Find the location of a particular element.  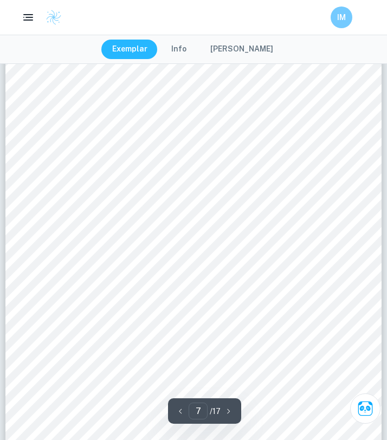

p: / 17 is located at coordinates (215, 411).